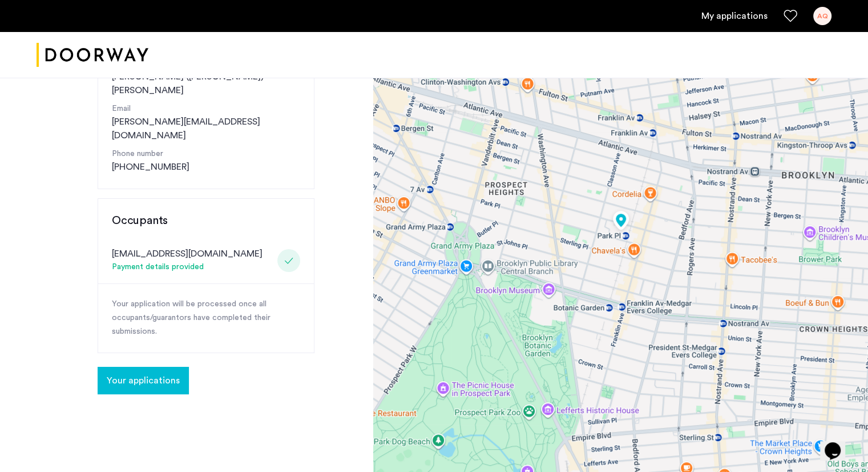  I want to click on div: Payment details provided, so click(187, 267).